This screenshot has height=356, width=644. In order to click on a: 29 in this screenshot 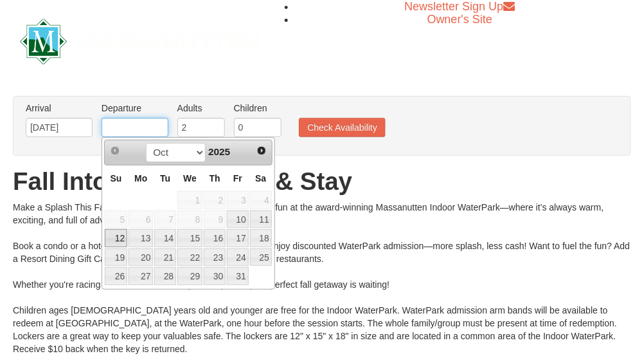, I will do `click(189, 276)`.